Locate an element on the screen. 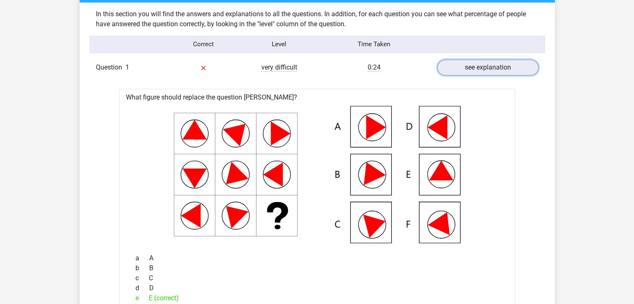  span: a is located at coordinates (142, 258).